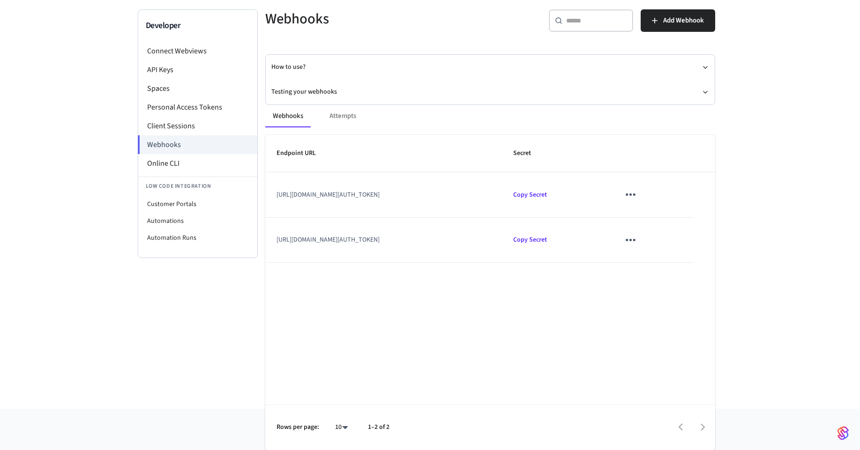 The width and height of the screenshot is (860, 450). What do you see at coordinates (302, 153) in the screenshot?
I see `span: Endpoint URL` at bounding box center [302, 153].